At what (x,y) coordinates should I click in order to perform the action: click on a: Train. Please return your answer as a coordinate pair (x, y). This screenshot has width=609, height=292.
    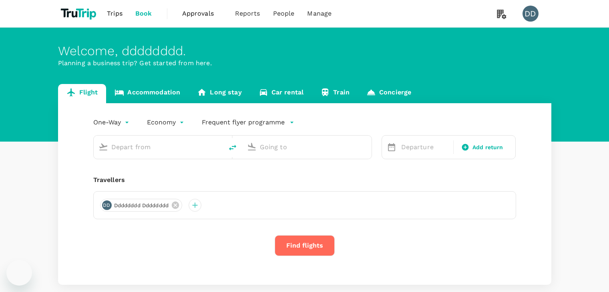
    Looking at the image, I should click on (335, 94).